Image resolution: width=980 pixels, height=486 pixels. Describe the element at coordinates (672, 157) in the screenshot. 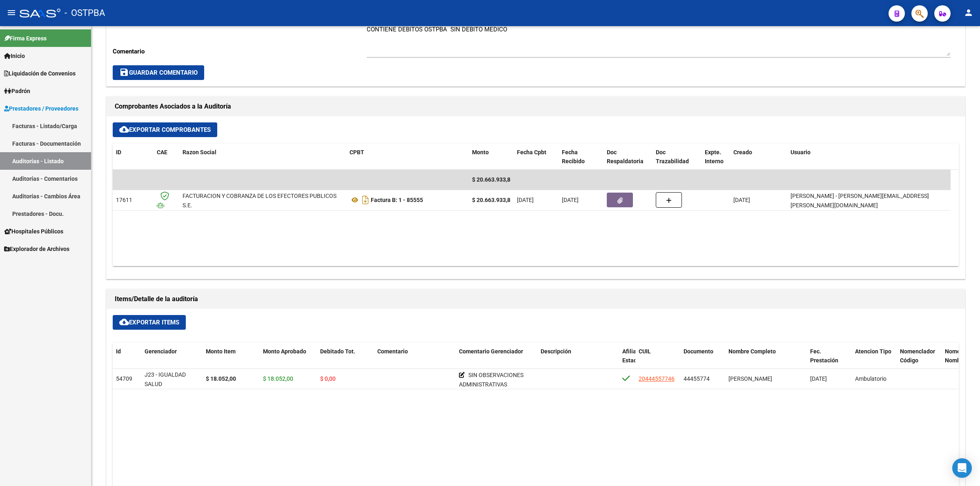

I see `span: Doc Trazabilidad` at that location.